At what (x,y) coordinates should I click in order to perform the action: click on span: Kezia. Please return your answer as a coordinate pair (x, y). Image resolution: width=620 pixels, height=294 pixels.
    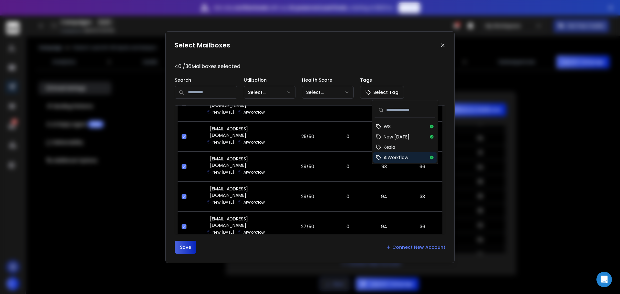
    Looking at the image, I should click on (389, 147).